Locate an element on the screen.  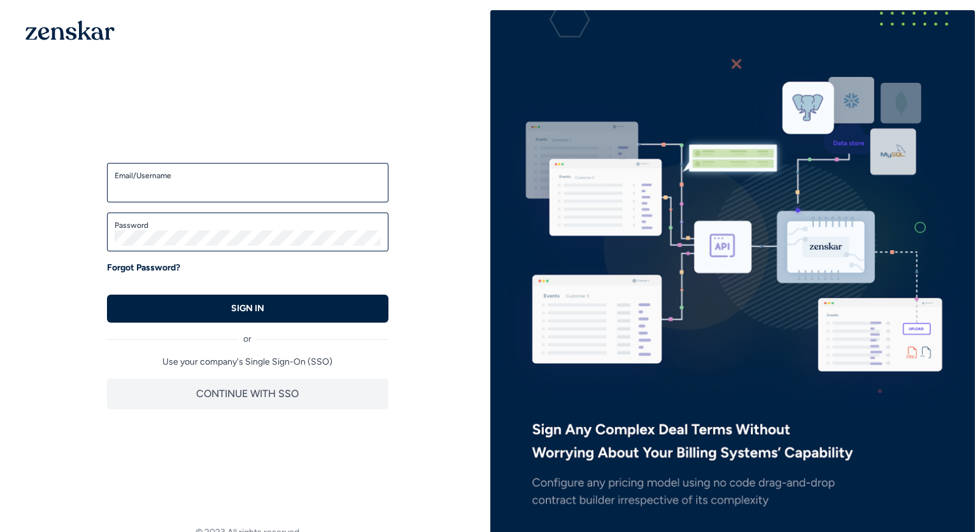
a: Forgot Password? is located at coordinates (143, 268).